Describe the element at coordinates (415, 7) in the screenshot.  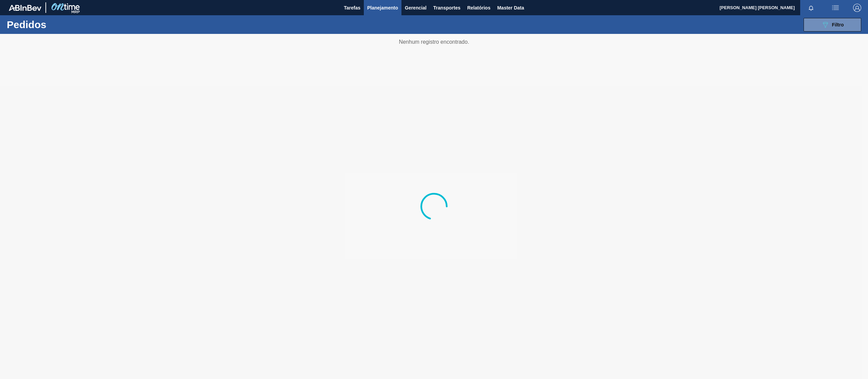
I see `span: Gerencial` at that location.